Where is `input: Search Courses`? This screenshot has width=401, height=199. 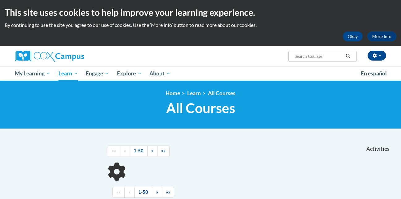 input: Search Courses is located at coordinates (318, 56).